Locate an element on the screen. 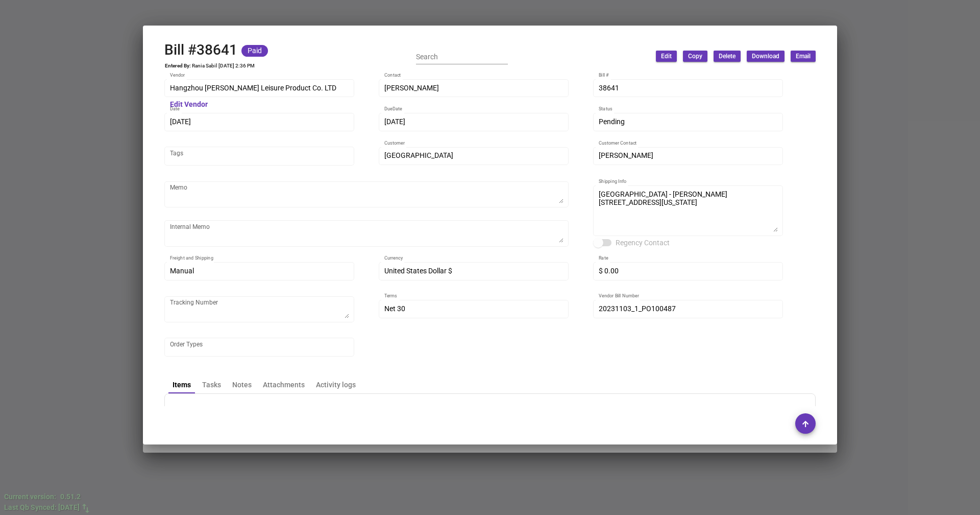 The width and height of the screenshot is (980, 515). span: Pending is located at coordinates (612, 121).